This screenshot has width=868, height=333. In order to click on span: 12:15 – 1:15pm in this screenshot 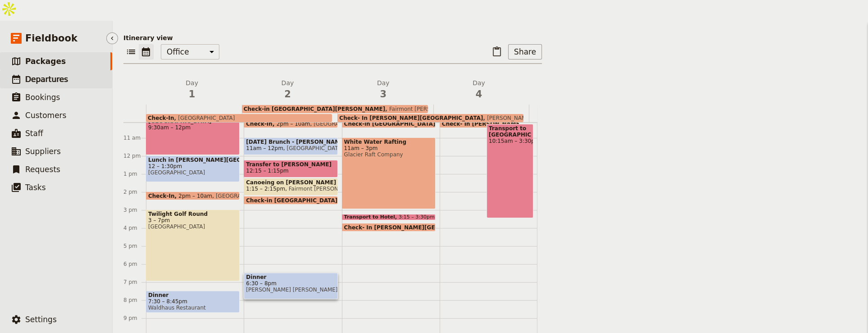, I will do `click(267, 171)`.